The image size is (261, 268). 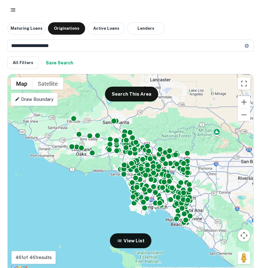 What do you see at coordinates (33, 258) in the screenshot?
I see `p: 461 of 461 results` at bounding box center [33, 258].